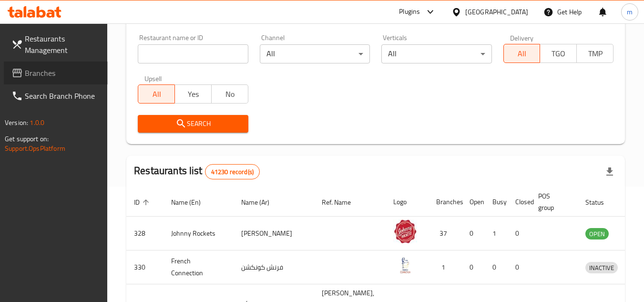 The width and height of the screenshot is (644, 302). Describe the element at coordinates (610, 171) in the screenshot. I see `div: Export file` at that location.